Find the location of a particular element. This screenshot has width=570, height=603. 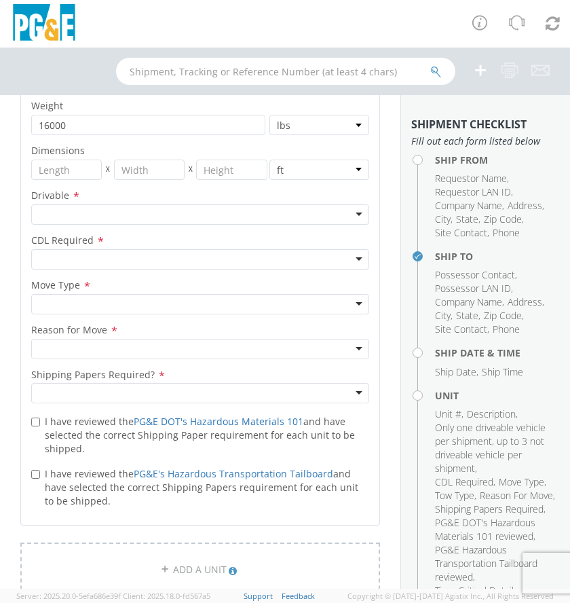

span: Requestor Name is located at coordinates (471, 178).